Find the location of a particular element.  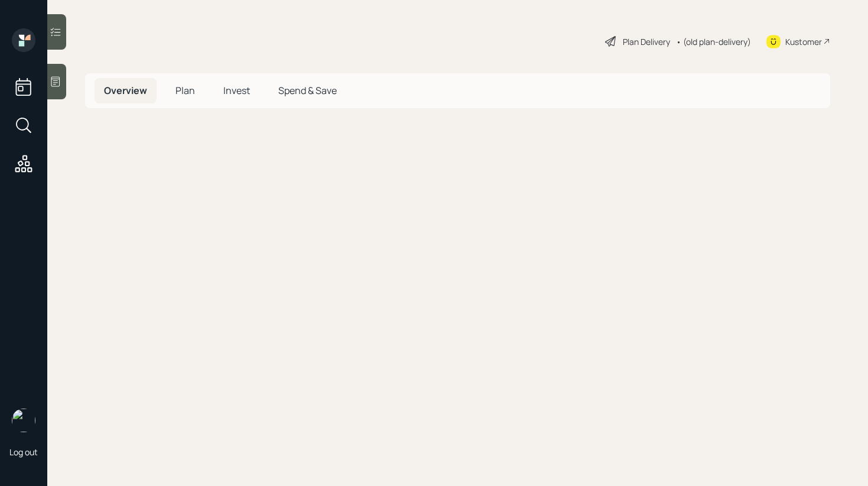

img: retirable_logo.png is located at coordinates (23, 420).